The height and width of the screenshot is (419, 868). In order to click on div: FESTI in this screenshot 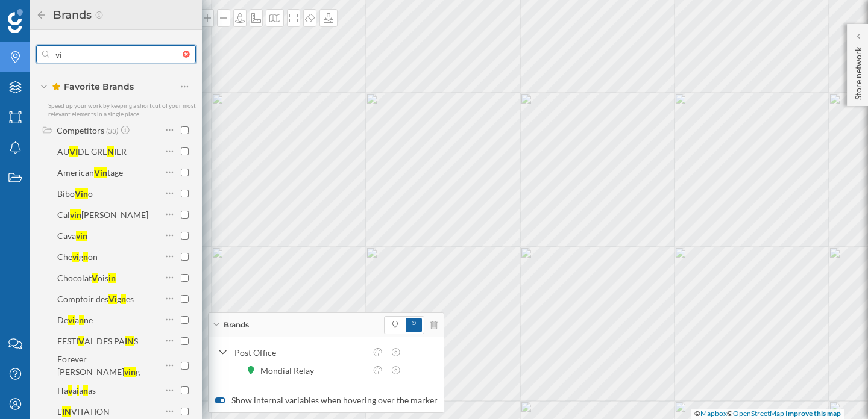, I will do `click(67, 341)`.